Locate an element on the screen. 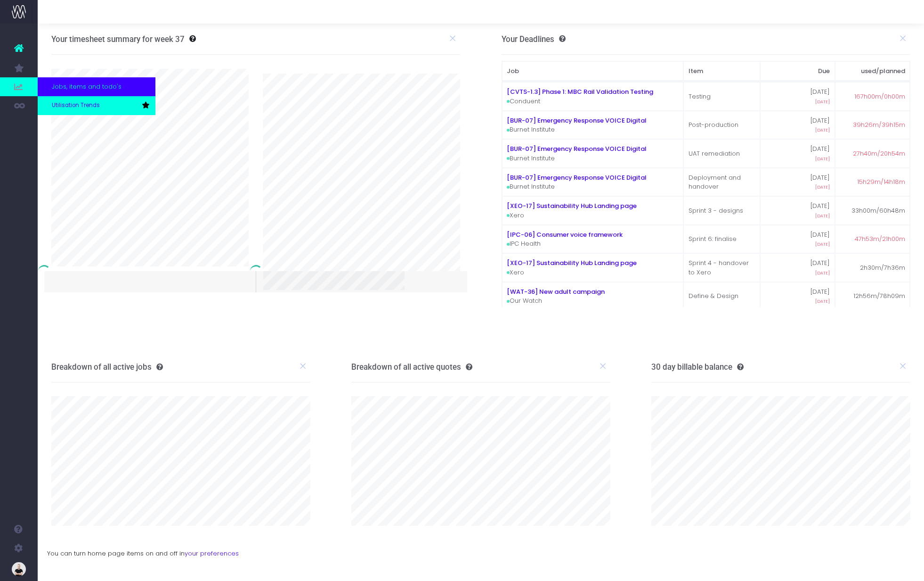  span: 15h29m/14h18m is located at coordinates (881, 182).